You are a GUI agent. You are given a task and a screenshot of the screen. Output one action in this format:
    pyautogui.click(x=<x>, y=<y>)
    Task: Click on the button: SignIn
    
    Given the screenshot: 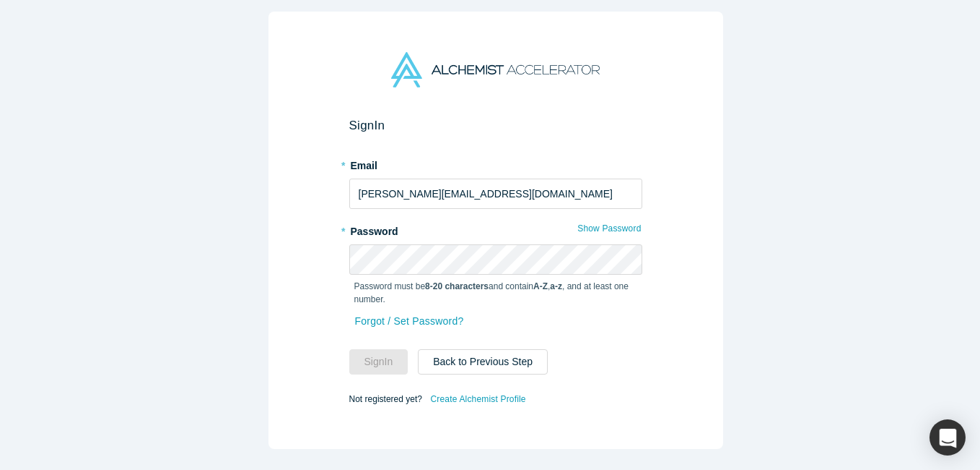 What is the action you would take?
    pyautogui.click(x=379, y=362)
    